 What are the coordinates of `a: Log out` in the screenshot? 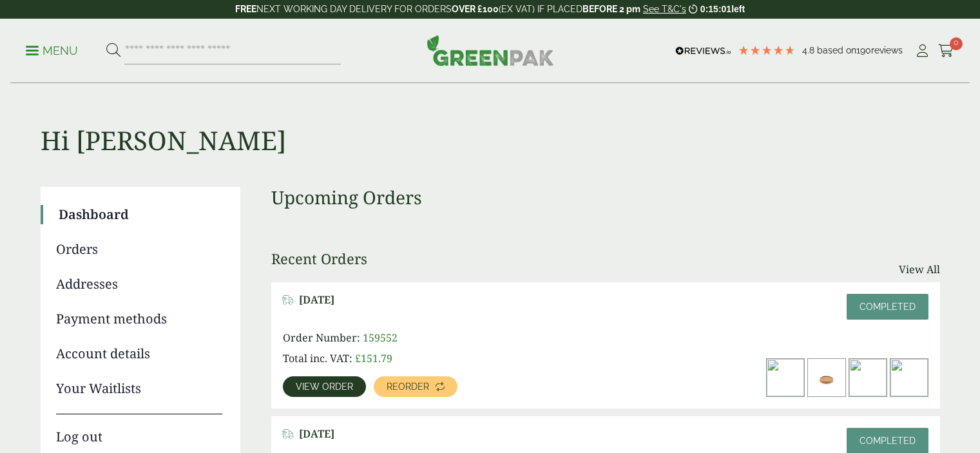 It's located at (139, 430).